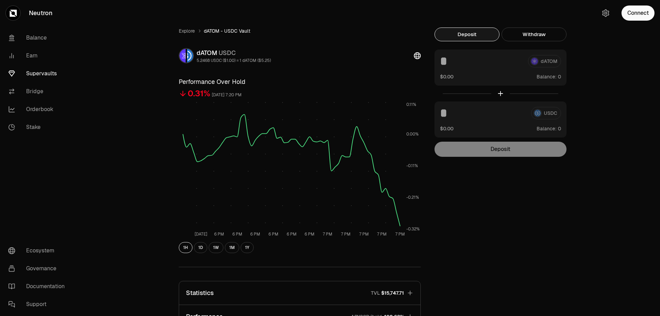 Image resolution: width=660 pixels, height=316 pixels. What do you see at coordinates (216, 248) in the screenshot?
I see `button: 1W` at bounding box center [216, 248].